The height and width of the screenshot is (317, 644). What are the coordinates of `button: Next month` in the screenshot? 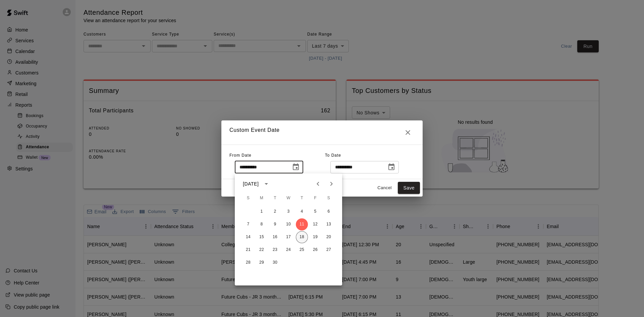 It's located at (331, 184).